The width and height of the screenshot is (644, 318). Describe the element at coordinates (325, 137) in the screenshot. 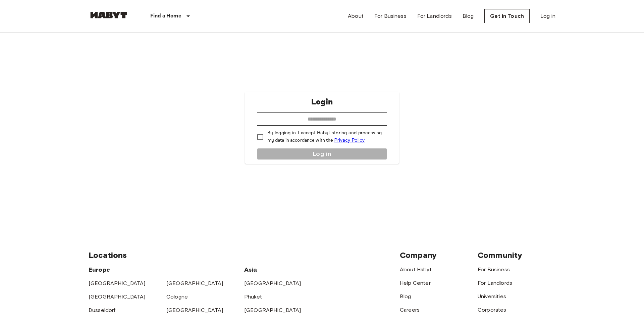

I see `p: By logging in I accept Habyt storing and processing my data in accordance with the` at that location.